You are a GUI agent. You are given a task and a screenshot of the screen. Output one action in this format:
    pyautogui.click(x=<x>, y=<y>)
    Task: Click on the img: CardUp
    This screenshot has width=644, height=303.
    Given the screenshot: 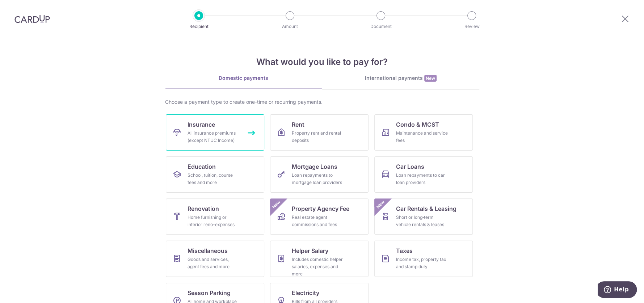 What is the action you would take?
    pyautogui.click(x=32, y=19)
    